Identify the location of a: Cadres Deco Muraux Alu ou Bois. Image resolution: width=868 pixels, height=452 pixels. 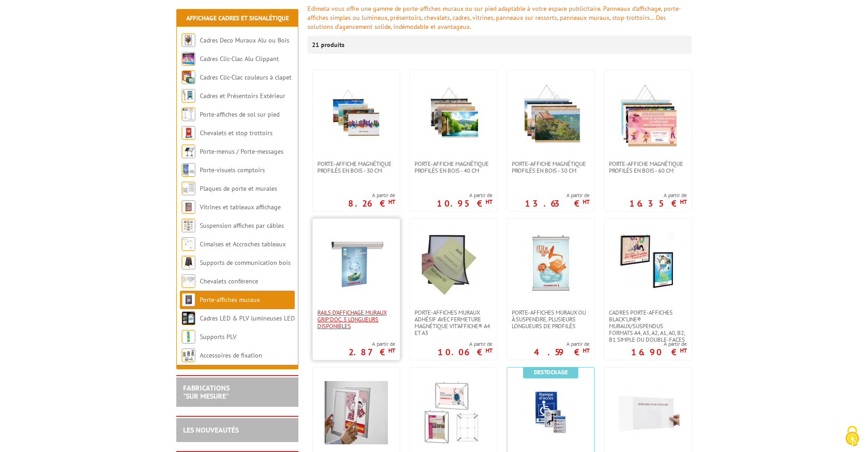
(245, 40).